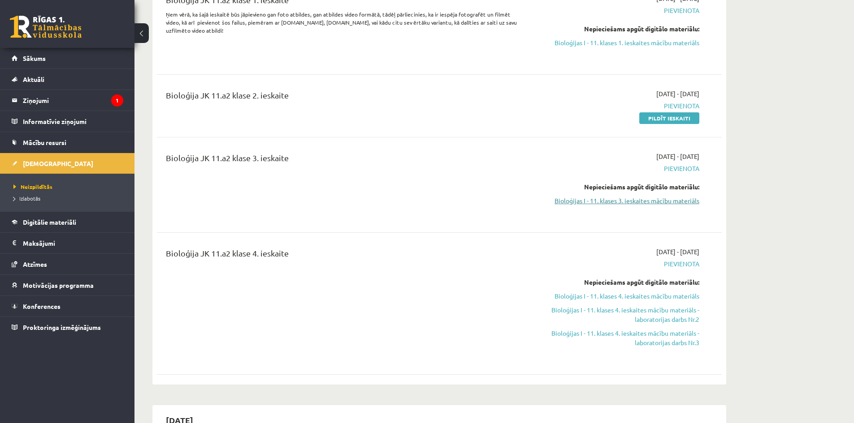 Image resolution: width=854 pixels, height=423 pixels. What do you see at coordinates (67, 100) in the screenshot?
I see `a: Ziņojumi1` at bounding box center [67, 100].